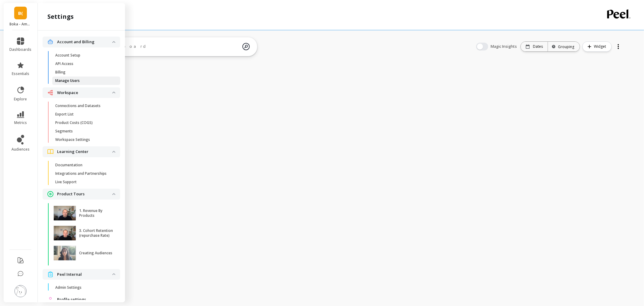 Image resolution: width=644 pixels, height=306 pixels. I want to click on p: Boka - Amazon (Essor), so click(21, 24).